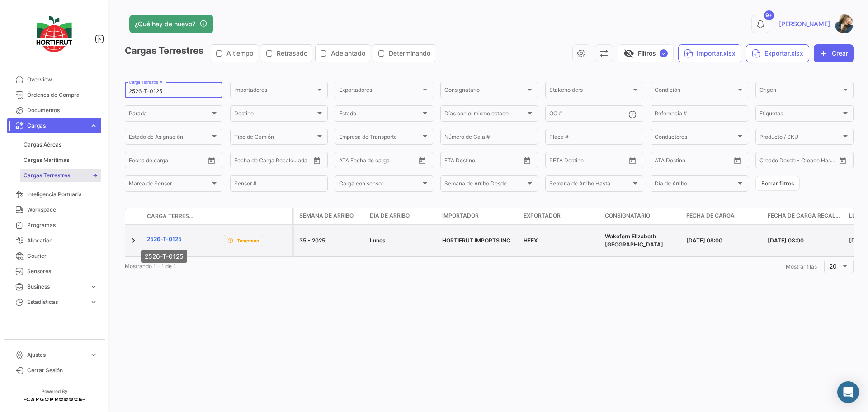 The height and width of the screenshot is (412, 868). What do you see at coordinates (54, 34) in the screenshot?
I see `img: logo-hortifrut.svg` at bounding box center [54, 34].